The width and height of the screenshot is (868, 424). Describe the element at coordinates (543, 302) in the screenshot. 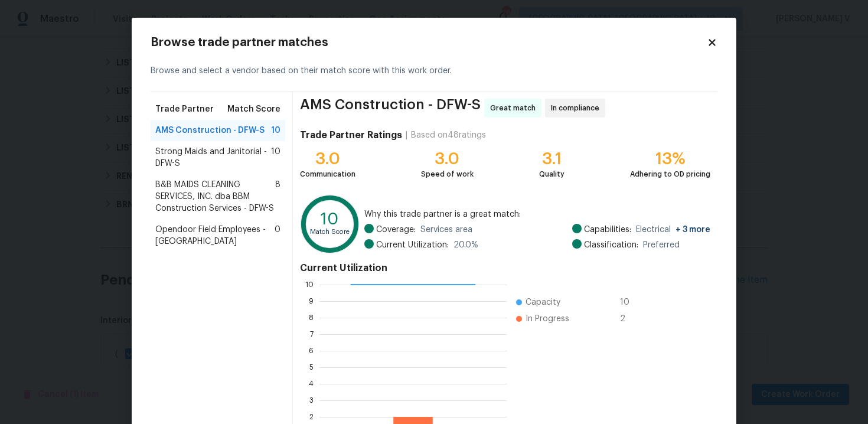

I see `span: Capacity` at that location.